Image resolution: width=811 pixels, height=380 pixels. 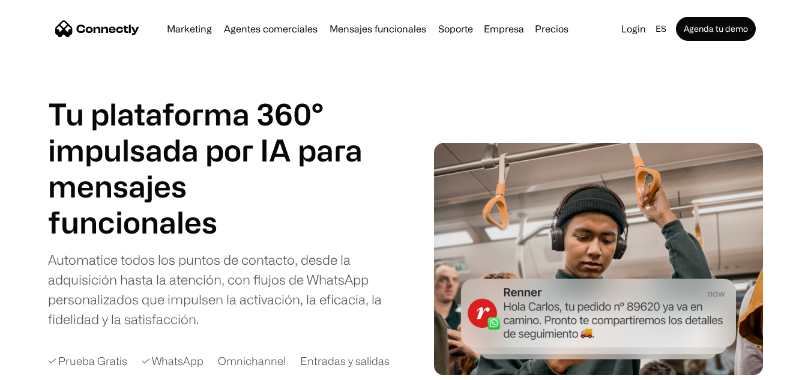 I want to click on div: Entradas y salidas, so click(x=345, y=361).